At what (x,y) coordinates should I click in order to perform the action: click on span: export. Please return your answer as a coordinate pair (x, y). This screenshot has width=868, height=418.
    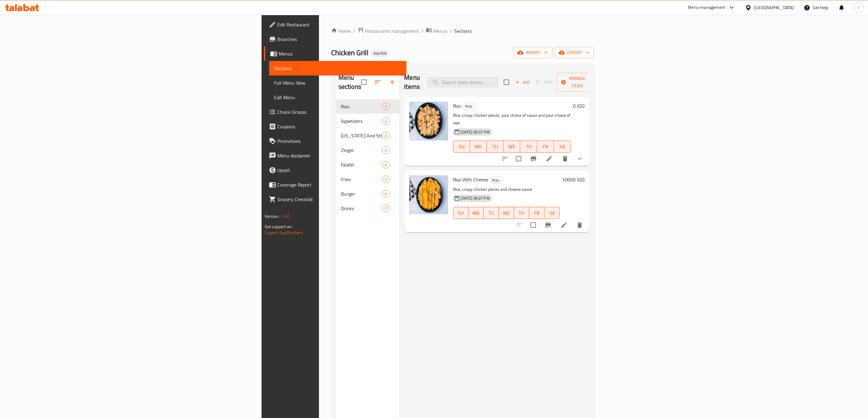
    Looking at the image, I should click on (574, 53).